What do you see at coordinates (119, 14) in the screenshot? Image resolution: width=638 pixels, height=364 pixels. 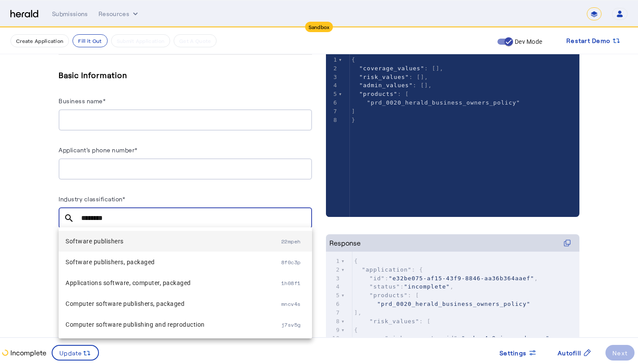 I see `button: Resources dropdown menu` at bounding box center [119, 14].